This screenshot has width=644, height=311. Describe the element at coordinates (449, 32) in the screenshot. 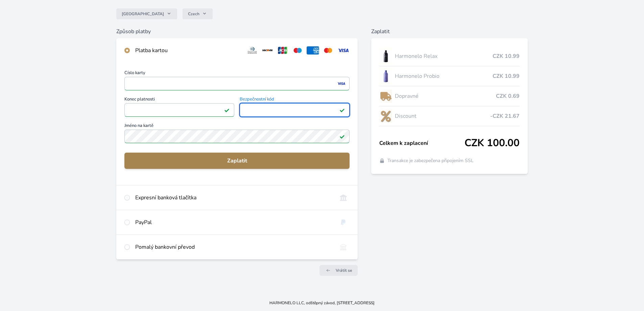

I see `h6: Zaplatit` at that location.